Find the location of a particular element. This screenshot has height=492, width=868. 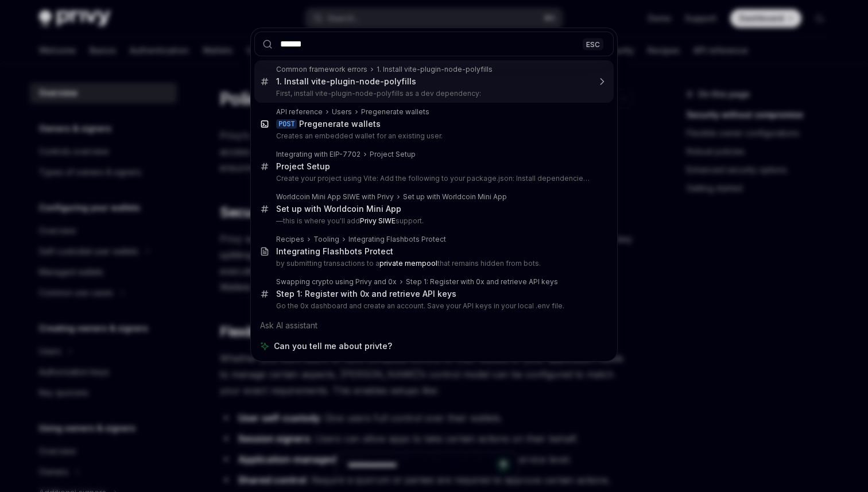

div: API reference is located at coordinates (299, 112).